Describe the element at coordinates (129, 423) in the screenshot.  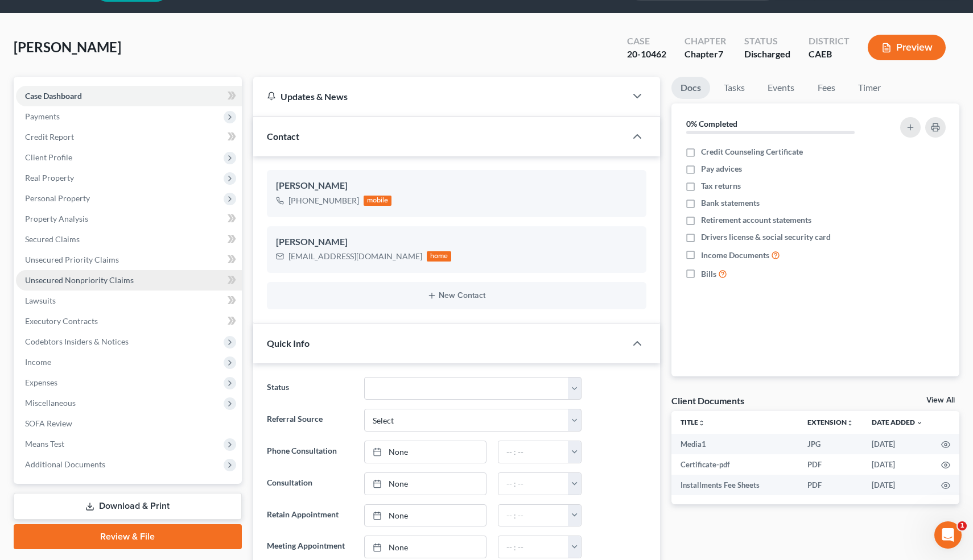
I see `a: SOFA Review` at that location.